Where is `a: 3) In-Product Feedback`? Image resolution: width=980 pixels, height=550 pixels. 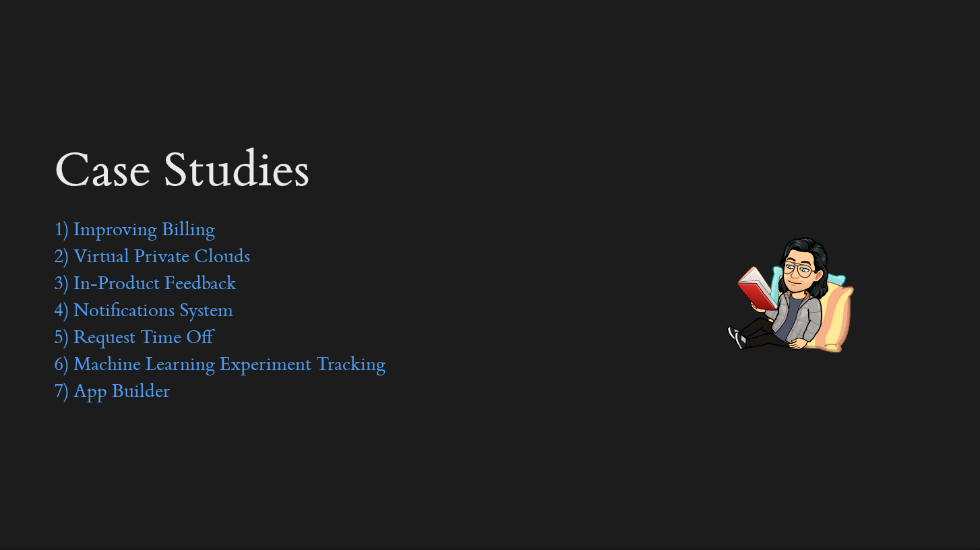
a: 3) In-Product Feedback is located at coordinates (145, 285).